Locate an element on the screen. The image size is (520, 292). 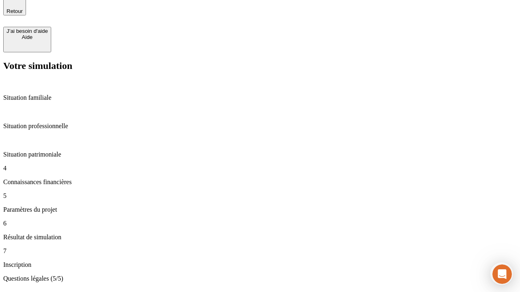
div: Aide is located at coordinates (27, 37).